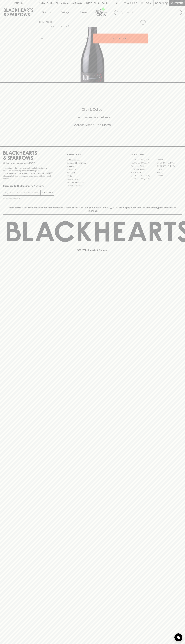 The height and width of the screenshot is (644, 185). What do you see at coordinates (92, 109) in the screenshot?
I see `h5: Click & Collect` at bounding box center [92, 109].